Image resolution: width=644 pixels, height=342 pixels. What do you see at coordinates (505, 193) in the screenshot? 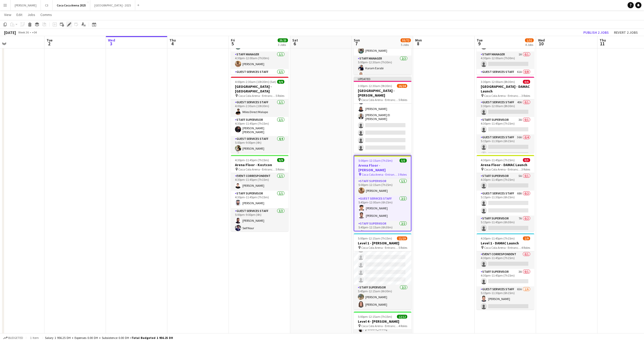
I see `div: 4:30pm-11:45pm (7h15m)0/5Arena Floor - DAMAC Launch Coca Cola Arena - Entrance F3 RolesStaff Supe...` at bounding box center [505, 193].